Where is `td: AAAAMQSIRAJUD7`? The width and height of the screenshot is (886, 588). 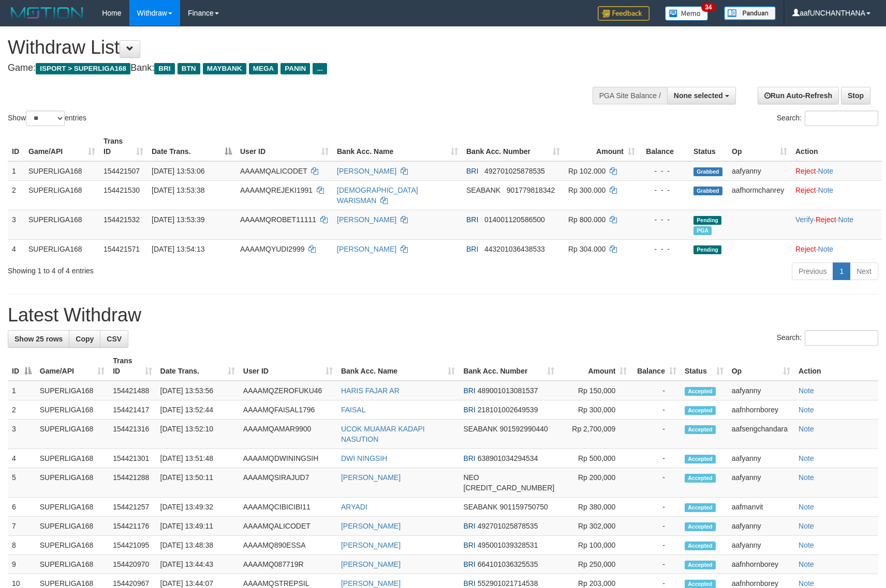
td: AAAAMQSIRAJUD7 is located at coordinates (288, 482).